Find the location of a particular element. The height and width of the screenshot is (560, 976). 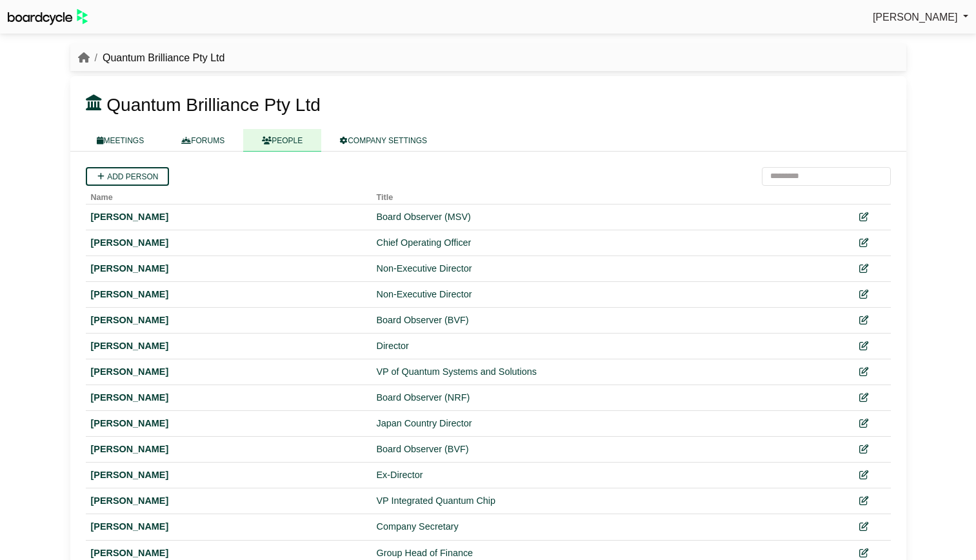

th: Title is located at coordinates (604, 194).